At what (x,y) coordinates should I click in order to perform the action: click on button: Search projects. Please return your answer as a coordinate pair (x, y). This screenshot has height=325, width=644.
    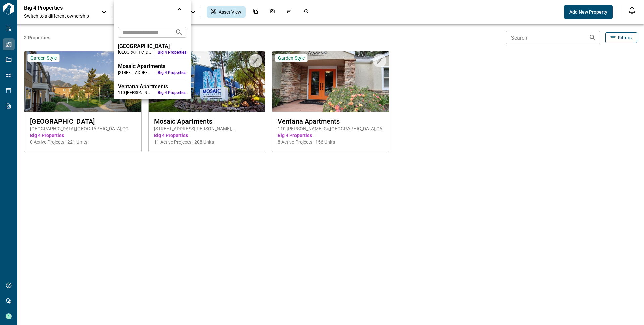
    Looking at the image, I should click on (179, 32).